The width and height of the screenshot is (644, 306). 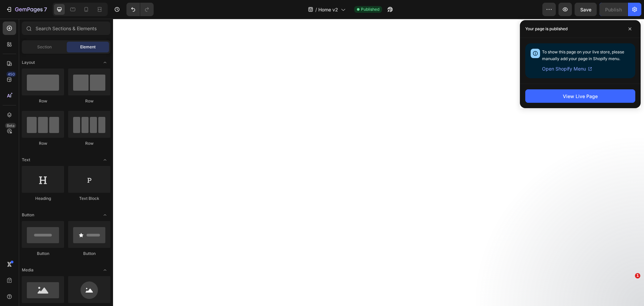 What do you see at coordinates (28, 215) in the screenshot?
I see `span: Button` at bounding box center [28, 215].